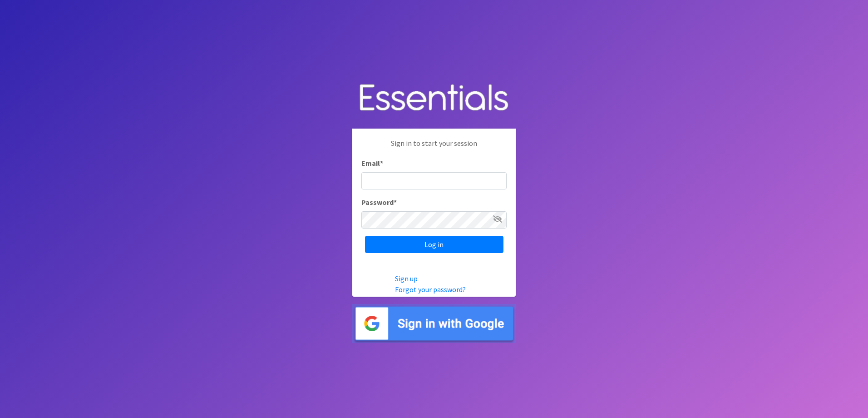  Describe the element at coordinates (434, 245) in the screenshot. I see `input: Log in` at that location.